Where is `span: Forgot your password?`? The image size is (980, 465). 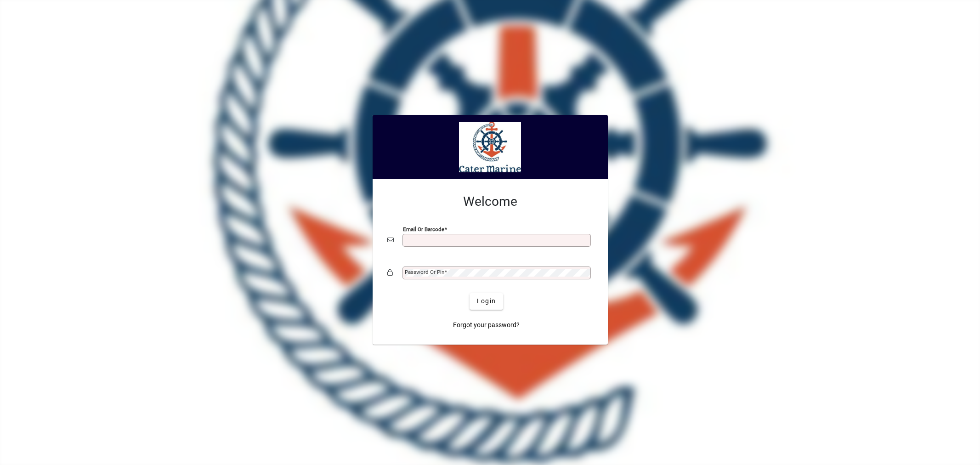 span: Forgot your password? is located at coordinates (486, 325).